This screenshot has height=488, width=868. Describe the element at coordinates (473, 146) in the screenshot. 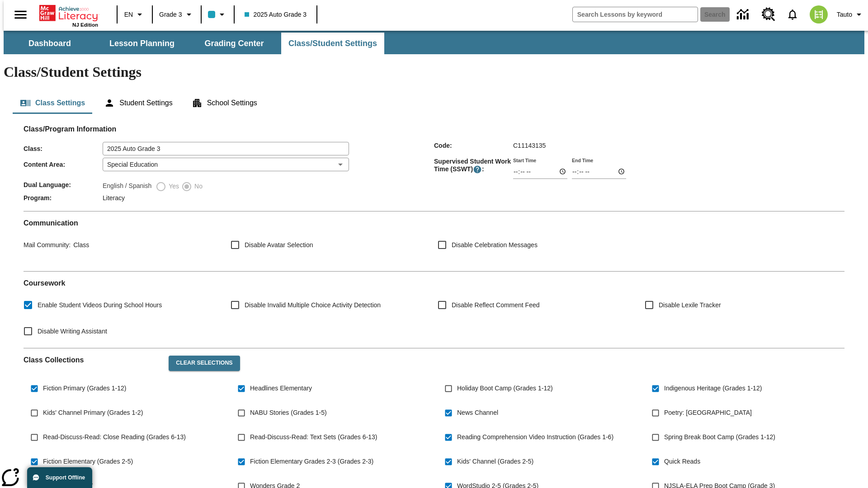

I see `span: Code :` at that location.